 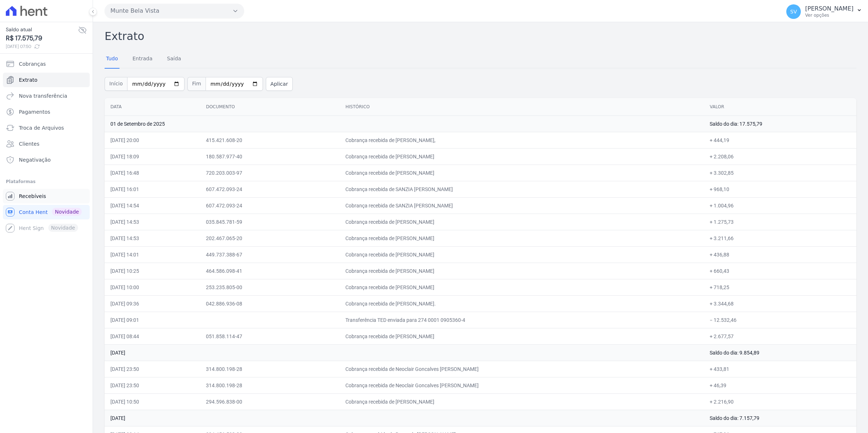 What do you see at coordinates (33, 196) in the screenshot?
I see `span: Recebíveis` at bounding box center [33, 196].